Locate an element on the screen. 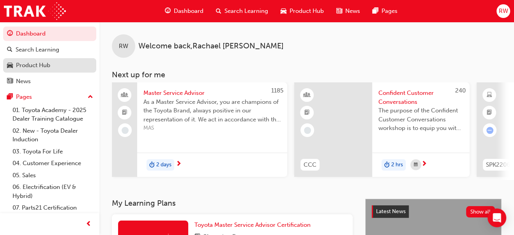 The width and height of the screenshot is (514, 235). a: 06. Electrification (EV & Hybrid) is located at coordinates (53, 191).